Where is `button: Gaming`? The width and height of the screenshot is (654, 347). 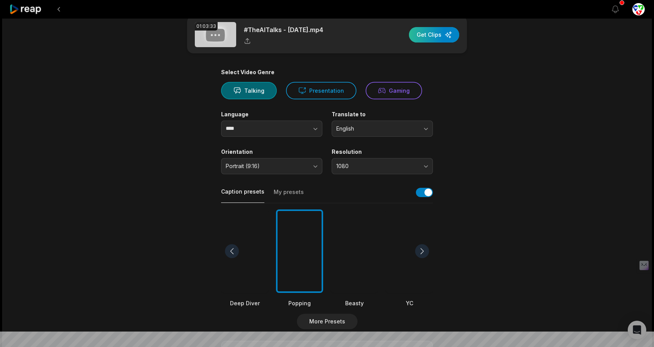 button: Gaming is located at coordinates (394, 90).